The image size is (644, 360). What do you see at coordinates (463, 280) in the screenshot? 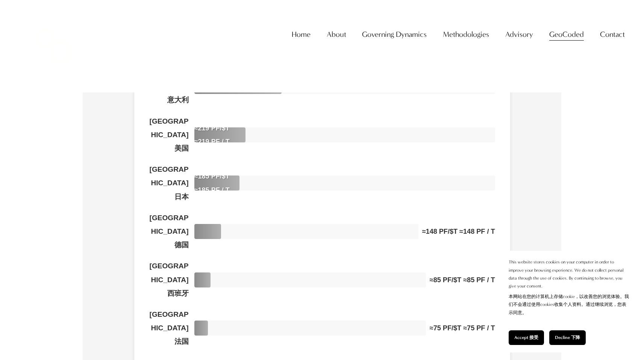
I see `div: ≈85 PF/$T` at bounding box center [463, 280].